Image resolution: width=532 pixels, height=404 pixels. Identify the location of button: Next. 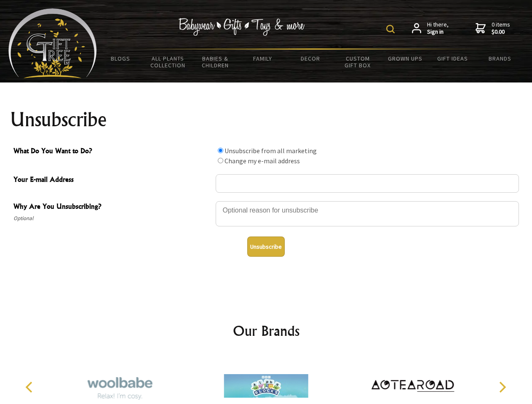
(502, 387).